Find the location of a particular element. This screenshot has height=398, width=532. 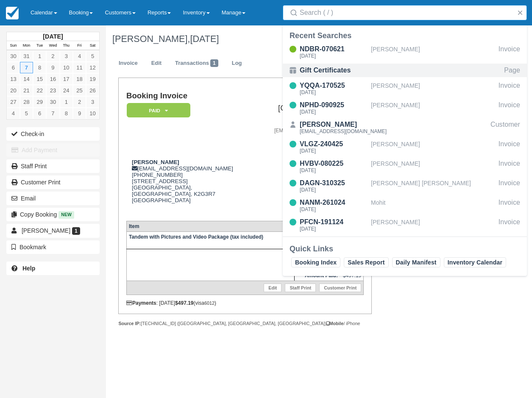

div: Recent Searches is located at coordinates (405, 36).